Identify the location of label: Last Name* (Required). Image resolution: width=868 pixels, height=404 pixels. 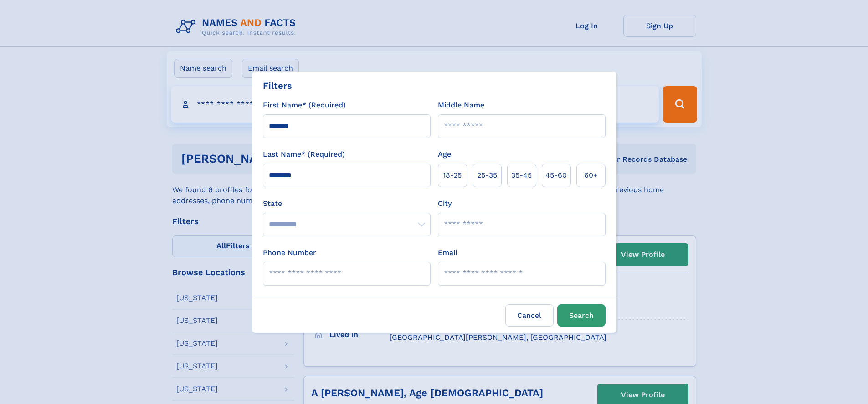
(304, 154).